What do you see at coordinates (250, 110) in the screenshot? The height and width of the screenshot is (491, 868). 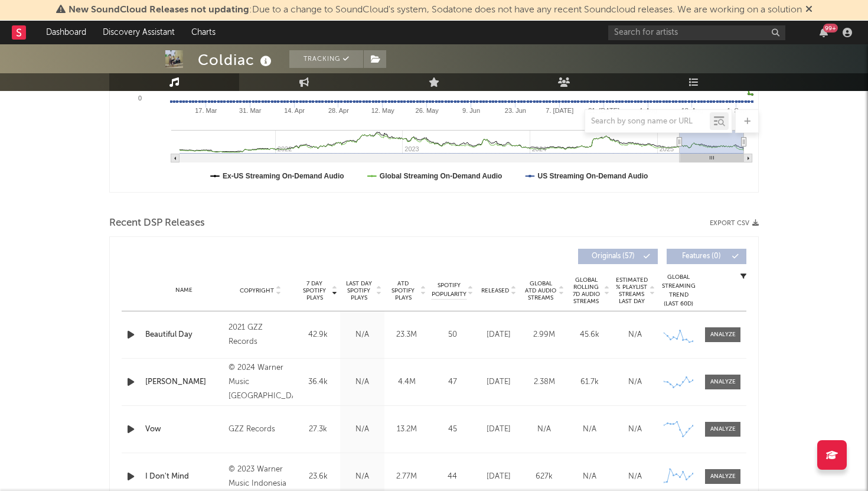 I see `text: 31. Mar` at bounding box center [250, 110].